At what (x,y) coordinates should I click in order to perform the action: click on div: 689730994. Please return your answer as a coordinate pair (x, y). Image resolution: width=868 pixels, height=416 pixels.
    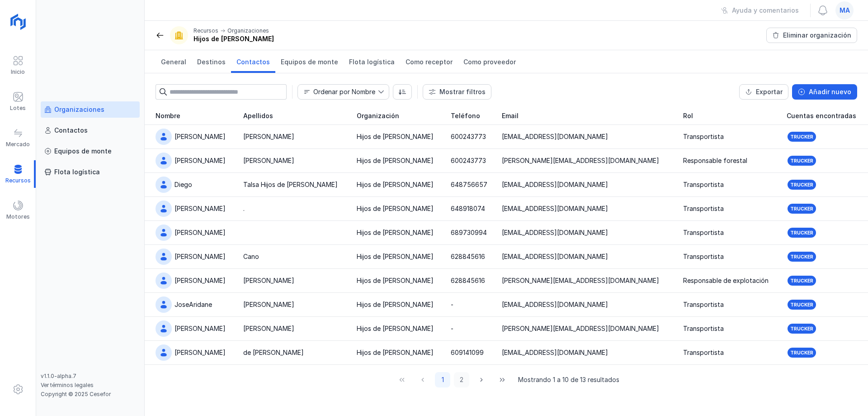
    Looking at the image, I should click on (469, 233).